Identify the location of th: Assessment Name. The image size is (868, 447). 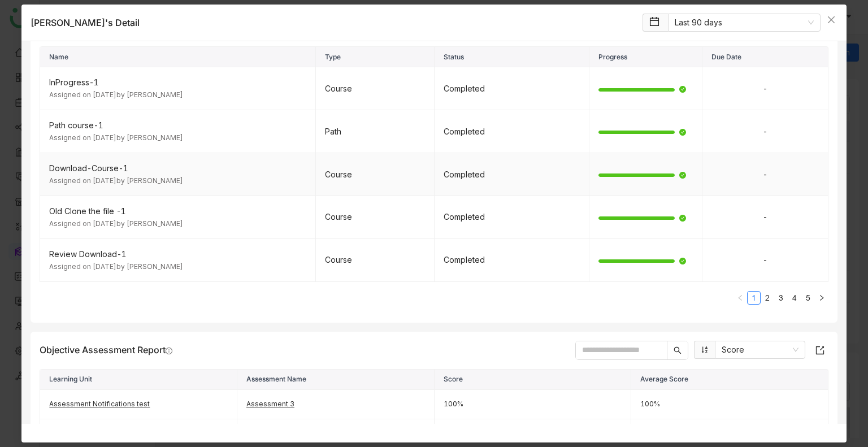
(335, 380).